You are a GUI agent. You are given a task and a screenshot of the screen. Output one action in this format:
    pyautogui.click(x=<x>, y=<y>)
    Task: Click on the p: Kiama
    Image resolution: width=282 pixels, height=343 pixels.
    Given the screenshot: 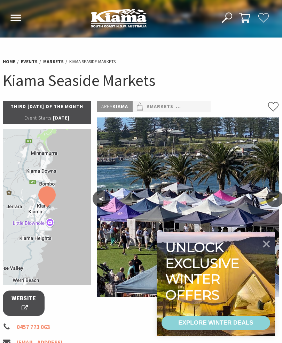 What is the action you would take?
    pyautogui.click(x=114, y=106)
    